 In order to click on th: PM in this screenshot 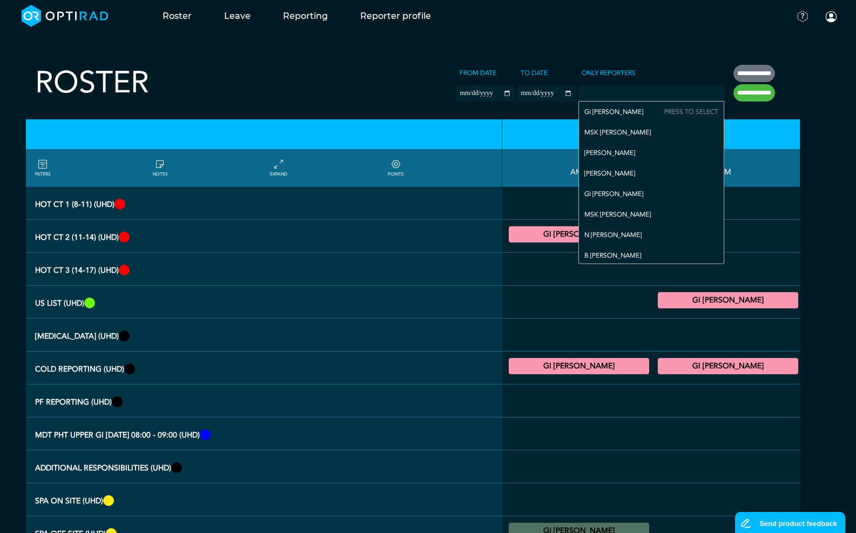, I will do `click(726, 168)`.